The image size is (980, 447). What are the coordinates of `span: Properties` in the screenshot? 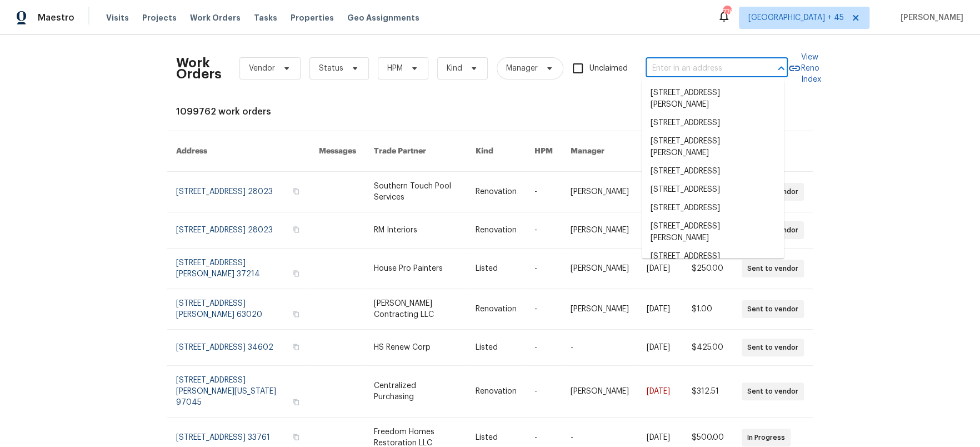 It's located at (312, 18).